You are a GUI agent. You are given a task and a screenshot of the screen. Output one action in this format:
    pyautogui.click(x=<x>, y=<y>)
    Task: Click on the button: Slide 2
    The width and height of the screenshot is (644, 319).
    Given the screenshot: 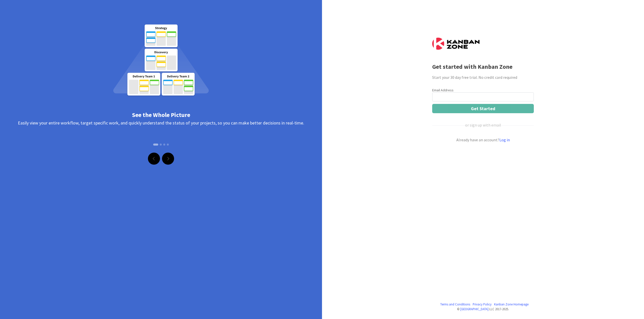 What is the action you would take?
    pyautogui.click(x=161, y=144)
    